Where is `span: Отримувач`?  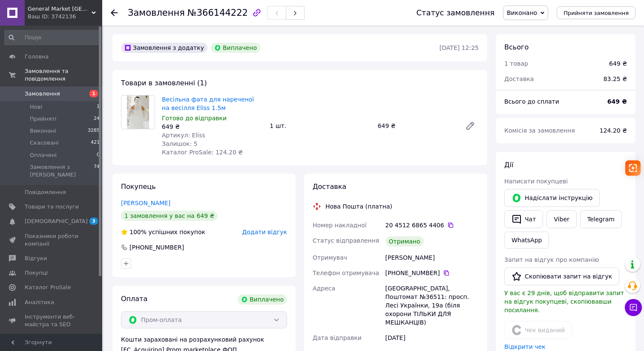 span: Отримувач is located at coordinates (329, 258).